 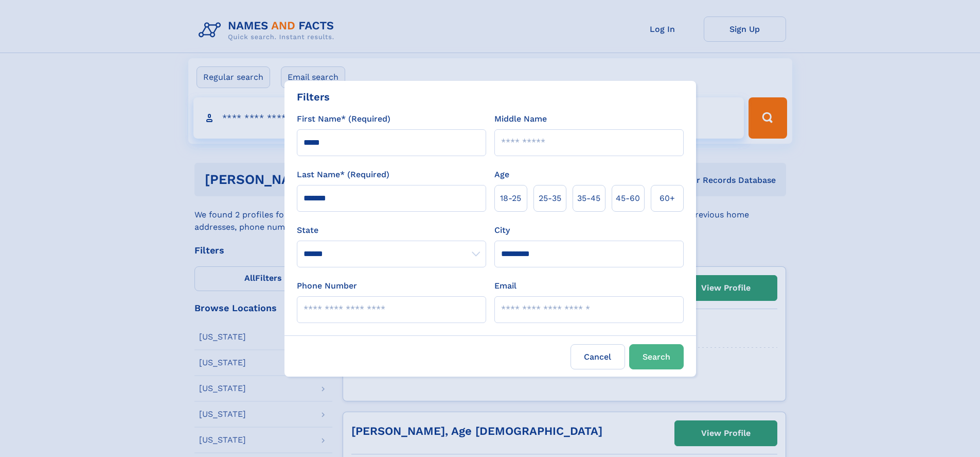 What do you see at coordinates (627, 198) in the screenshot?
I see `span: 45‑60` at bounding box center [627, 198].